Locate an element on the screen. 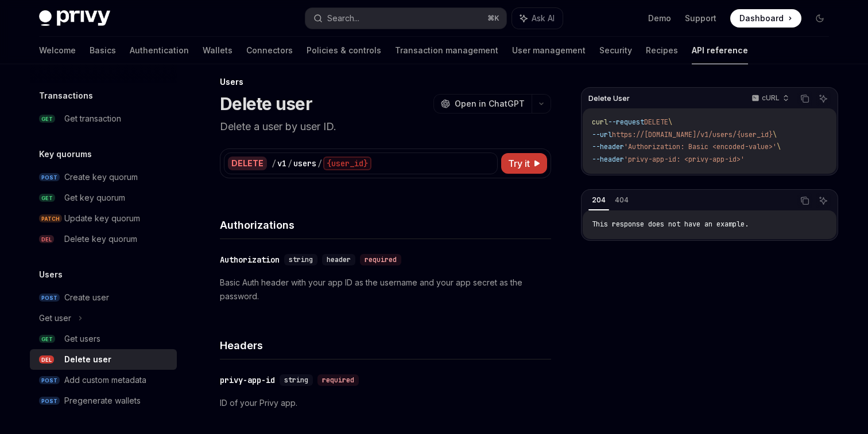 Image resolution: width=868 pixels, height=434 pixels. div: Authorization is located at coordinates (250, 260).